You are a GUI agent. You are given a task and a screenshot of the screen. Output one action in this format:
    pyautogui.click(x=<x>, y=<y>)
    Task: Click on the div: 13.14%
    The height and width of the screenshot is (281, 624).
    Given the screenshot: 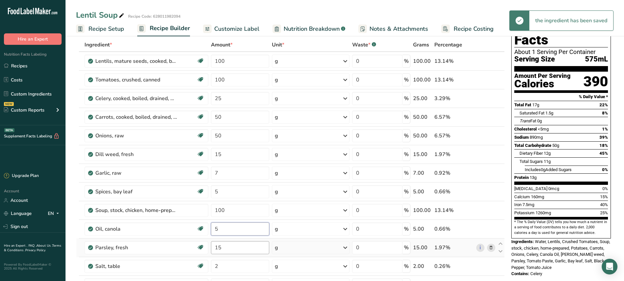 What is the action you would take?
    pyautogui.click(x=454, y=80)
    